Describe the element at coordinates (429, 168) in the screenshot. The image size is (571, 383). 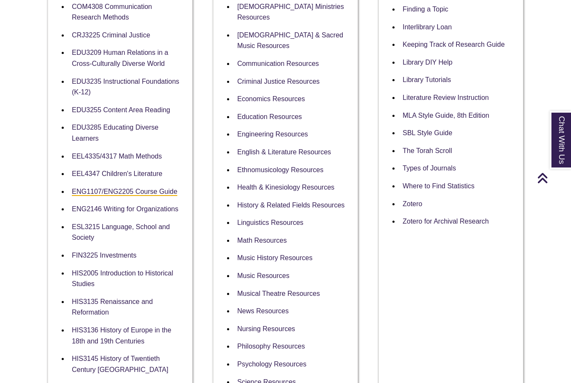
I see `a: Types of Journals` at that location.